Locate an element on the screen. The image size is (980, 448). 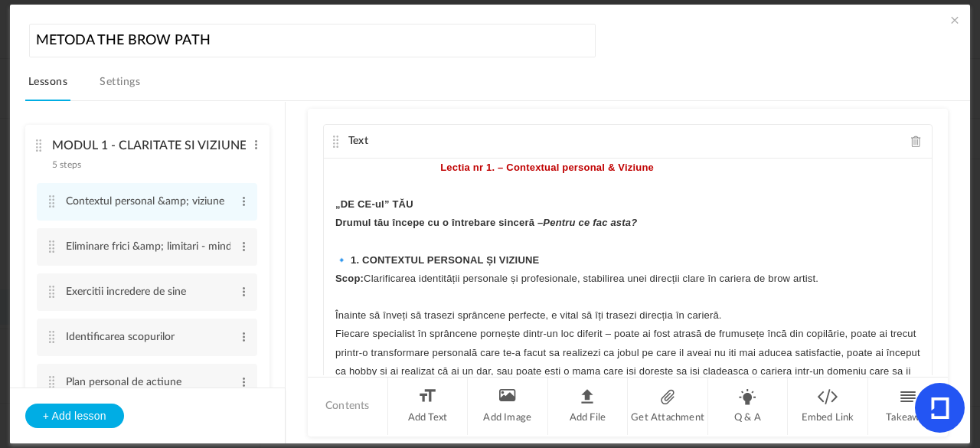
p: Înainte să înveți să trasezi sprâncene perfecte, e vital să îți trasezi direcția în carieră. is located at coordinates (628, 315).